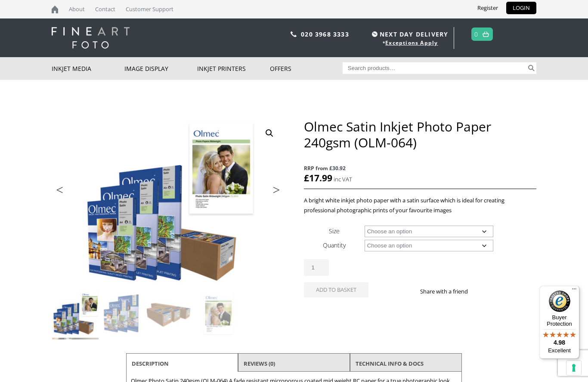 The image size is (588, 382). What do you see at coordinates (502, 291) in the screenshot?
I see `img: email sharing button` at bounding box center [502, 291].